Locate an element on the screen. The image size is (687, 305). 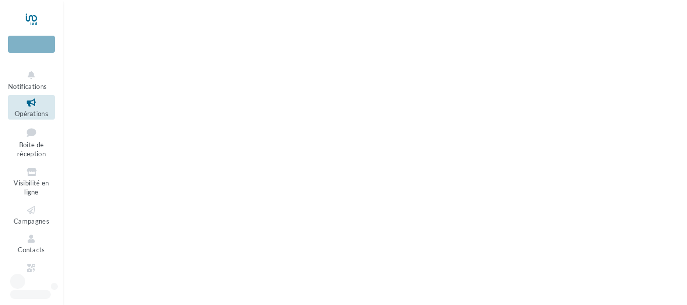
span: Notifications is located at coordinates (27, 87).